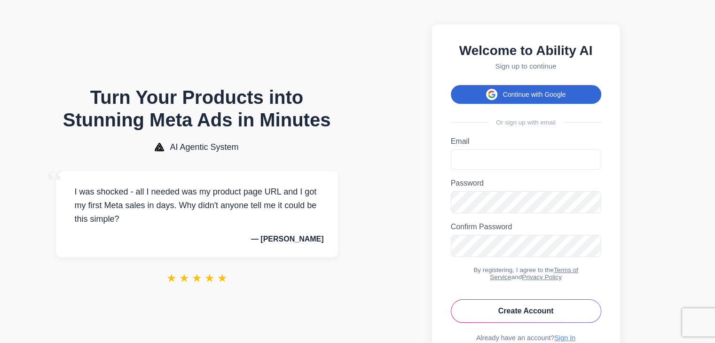 This screenshot has width=715, height=343. Describe the element at coordinates (159, 147) in the screenshot. I see `img: AI Agentic System Logo` at that location.